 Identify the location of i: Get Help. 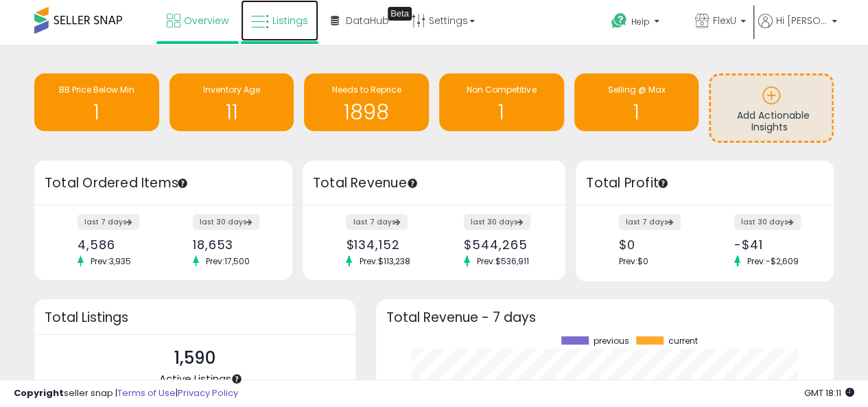
(619, 20).